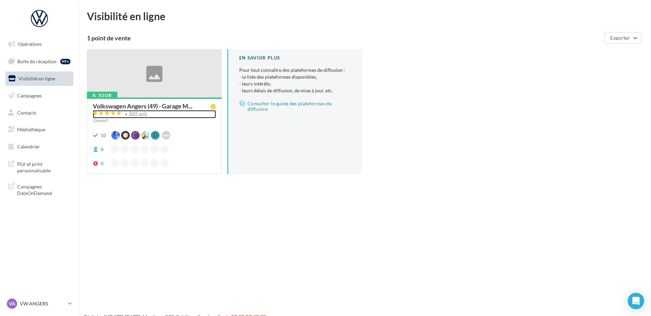  What do you see at coordinates (138, 114) in the screenshot?
I see `div: 869 avis` at bounding box center [138, 114].